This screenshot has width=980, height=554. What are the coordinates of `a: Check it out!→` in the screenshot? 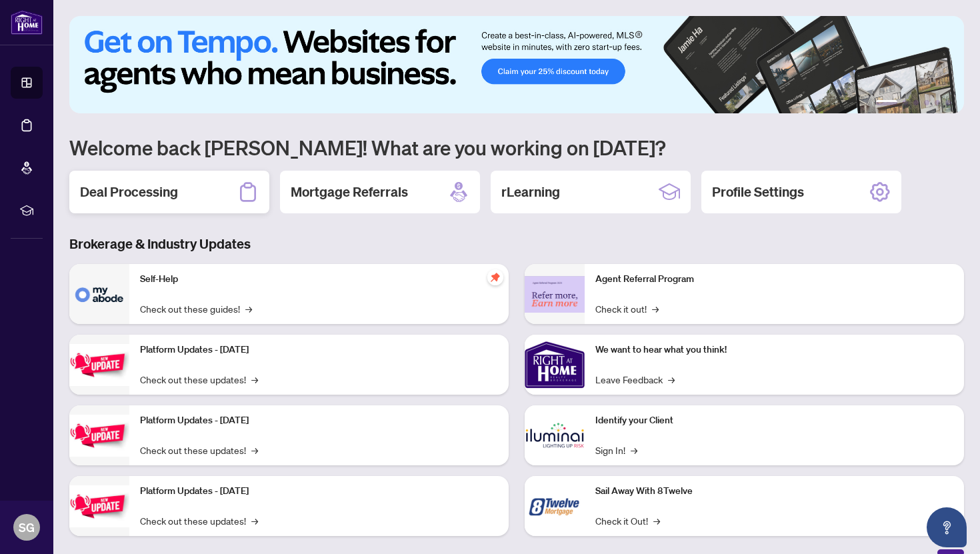 It's located at (627, 309).